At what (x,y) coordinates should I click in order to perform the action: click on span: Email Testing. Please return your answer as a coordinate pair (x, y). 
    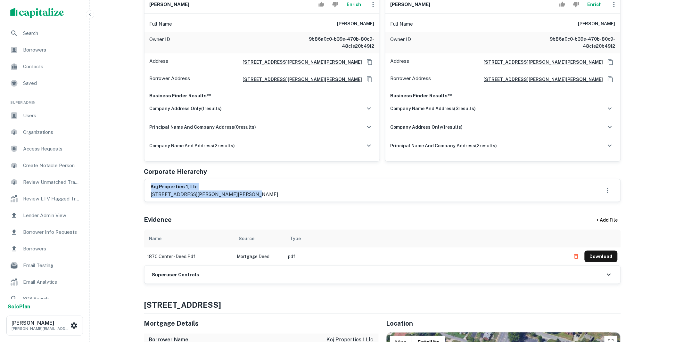
    Looking at the image, I should click on (52, 266).